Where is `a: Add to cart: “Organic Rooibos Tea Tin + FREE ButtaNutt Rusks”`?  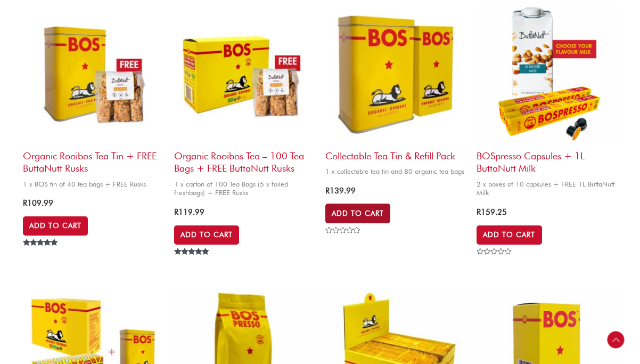 a: Add to cart: “Organic Rooibos Tea Tin + FREE ButtaNutt Rusks” is located at coordinates (55, 226).